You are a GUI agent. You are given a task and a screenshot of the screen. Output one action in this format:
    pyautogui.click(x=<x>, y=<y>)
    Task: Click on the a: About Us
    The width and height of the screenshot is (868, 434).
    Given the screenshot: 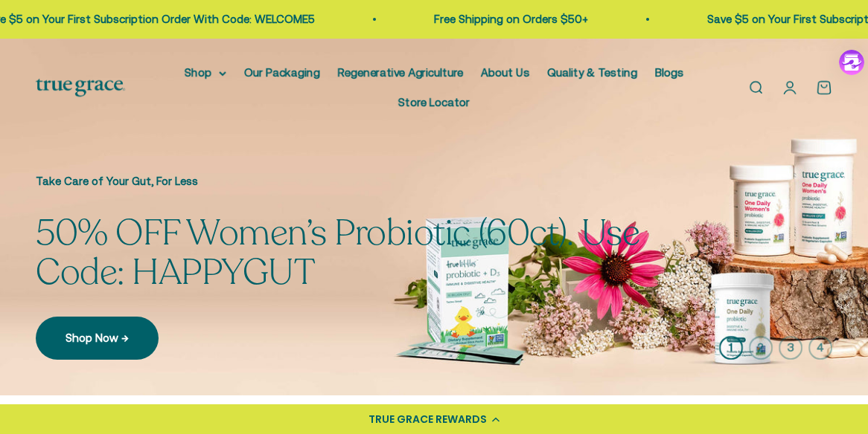 What is the action you would take?
    pyautogui.click(x=505, y=72)
    